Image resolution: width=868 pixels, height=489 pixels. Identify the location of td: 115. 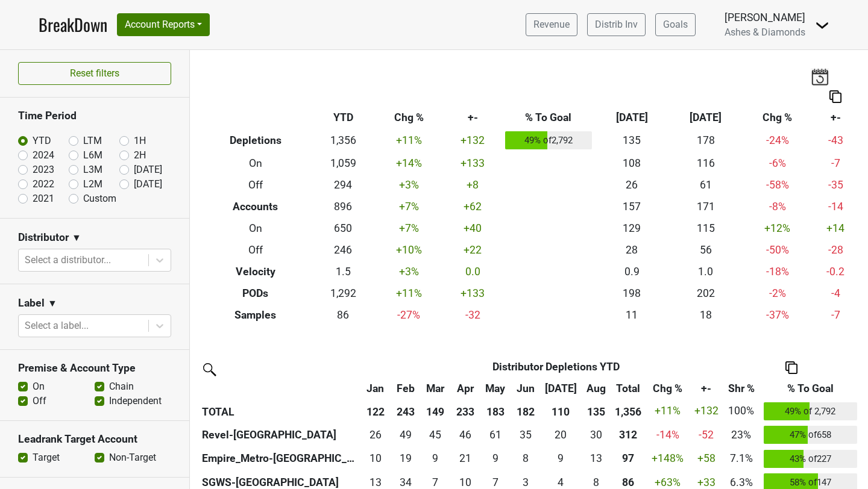
(706, 228).